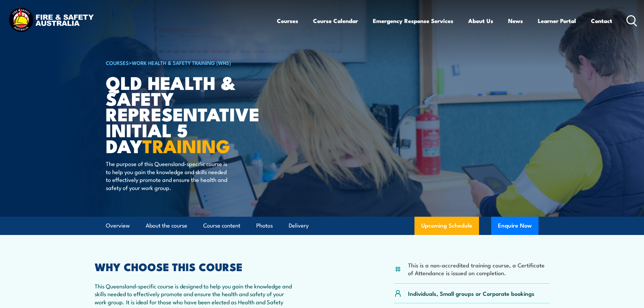 This screenshot has width=644, height=308. Describe the element at coordinates (413, 20) in the screenshot. I see `a: Emergency Response Services` at that location.